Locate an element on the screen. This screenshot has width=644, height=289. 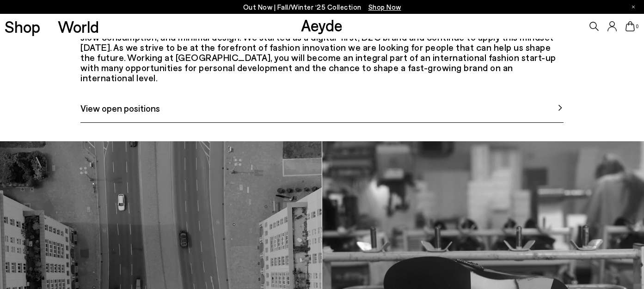
img: svg%3E is located at coordinates (560, 108).